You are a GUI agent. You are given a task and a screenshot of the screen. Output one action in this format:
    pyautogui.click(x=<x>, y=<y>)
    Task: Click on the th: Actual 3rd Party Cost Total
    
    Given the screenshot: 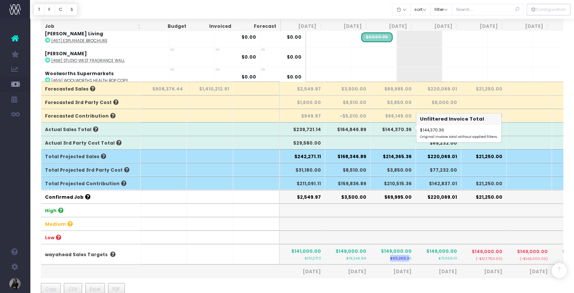 What is the action you would take?
    pyautogui.click(x=91, y=142)
    